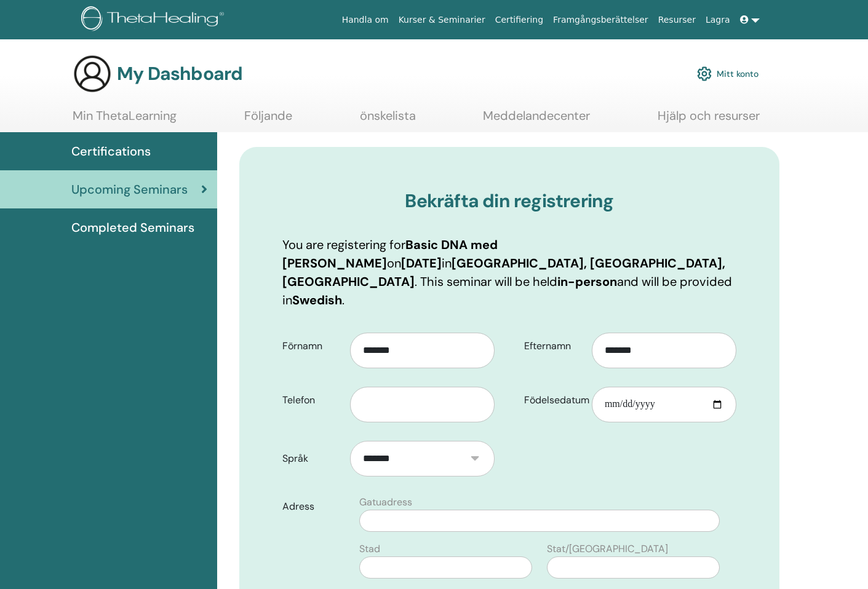 This screenshot has width=868, height=589. Describe the element at coordinates (268, 120) in the screenshot. I see `a: Följande` at that location.